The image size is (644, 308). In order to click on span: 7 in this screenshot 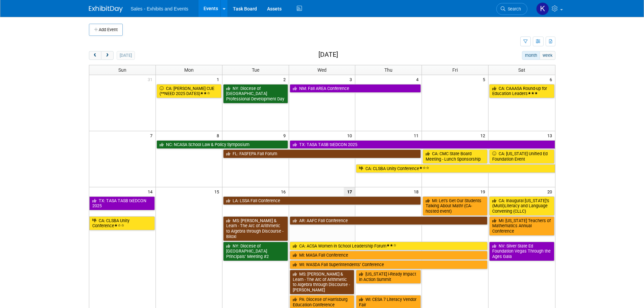, I will do `click(153, 135)`.